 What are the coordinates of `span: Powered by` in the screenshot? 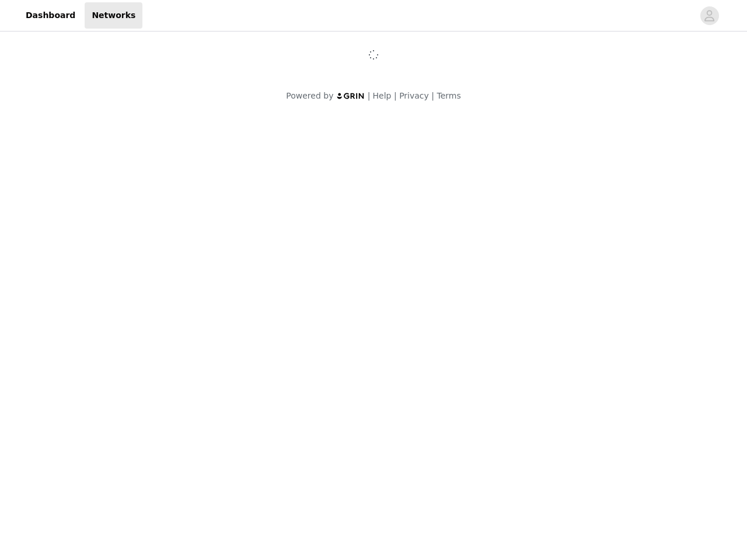 It's located at (309, 95).